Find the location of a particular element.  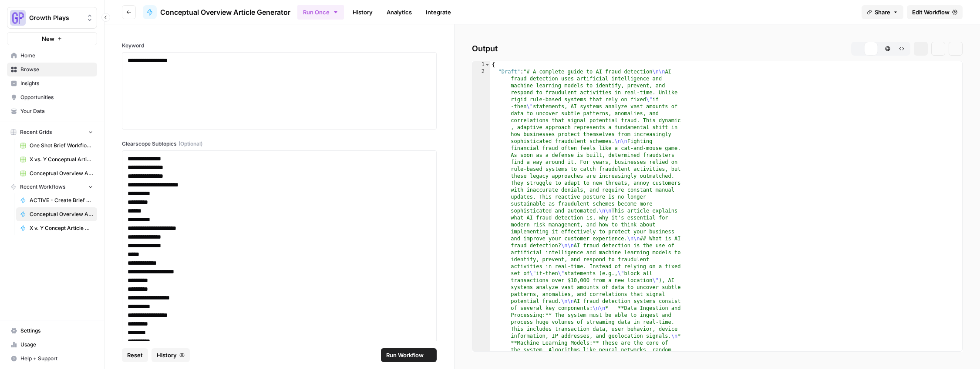

button: Recent Workflows is located at coordinates (51, 187).